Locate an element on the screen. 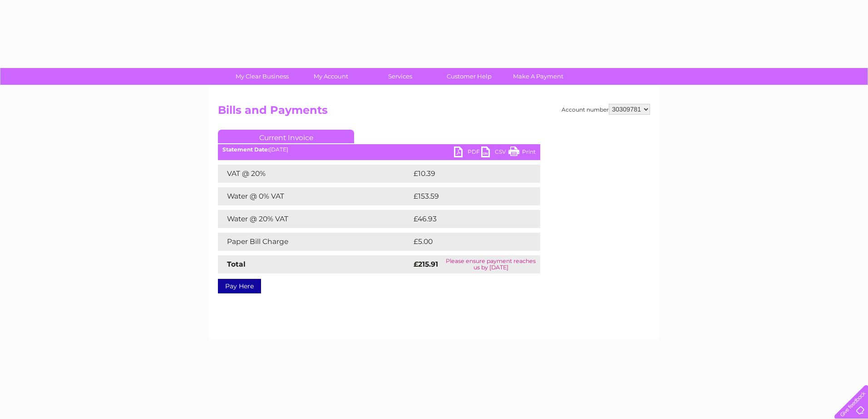 This screenshot has width=868, height=419. td: VAT @ 20% is located at coordinates (315, 174).